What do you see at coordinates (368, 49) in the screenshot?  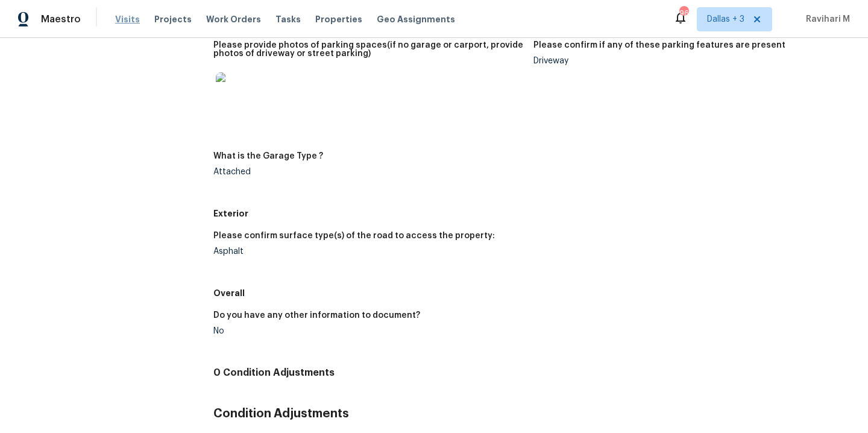 I see `h5: Please provide photos of parking spaces(if no garage or carport, provide photos of driveway or st...` at bounding box center [368, 49].